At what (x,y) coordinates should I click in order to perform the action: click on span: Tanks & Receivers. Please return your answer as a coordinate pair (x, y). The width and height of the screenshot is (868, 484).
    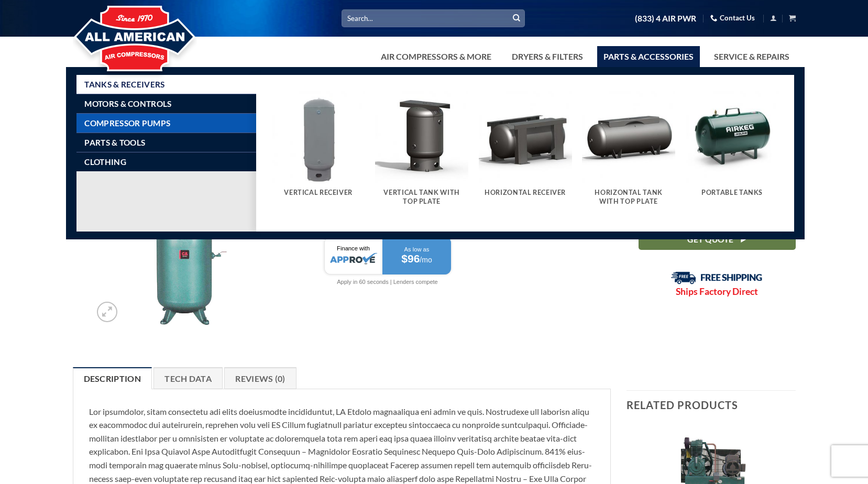
    Looking at the image, I should click on (125, 85).